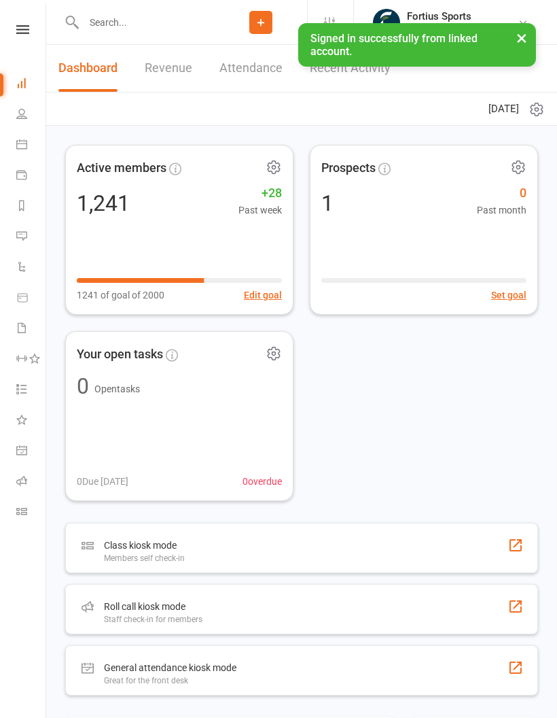 This screenshot has height=718, width=557. I want to click on div: Great for the front desk, so click(170, 680).